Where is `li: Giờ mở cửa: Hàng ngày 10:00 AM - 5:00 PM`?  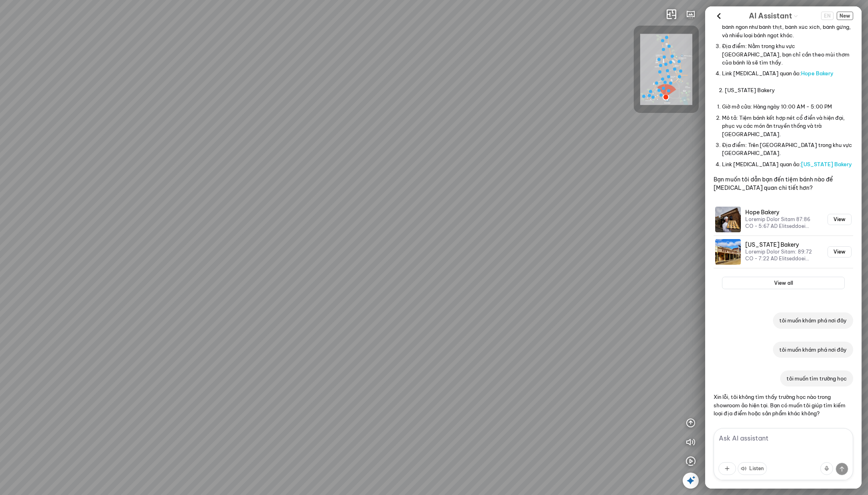
li: Giờ mở cửa: Hàng ngày 10:00 AM - 5:00 PM is located at coordinates (787, 106).